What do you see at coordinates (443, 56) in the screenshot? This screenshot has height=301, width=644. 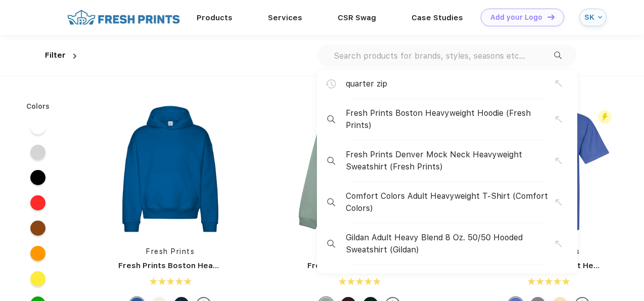 I see `input: Search products for brands, styles, seasons etc...` at bounding box center [443, 56].